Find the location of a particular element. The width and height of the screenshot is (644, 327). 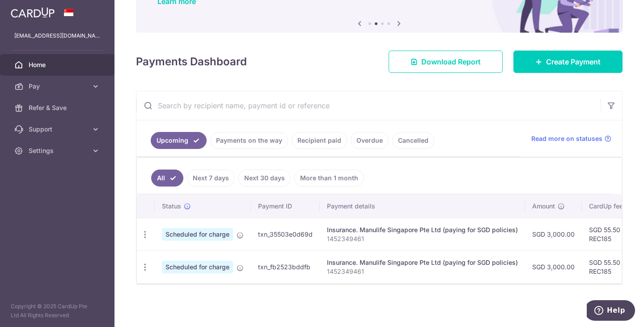

span: Support is located at coordinates (58, 129).